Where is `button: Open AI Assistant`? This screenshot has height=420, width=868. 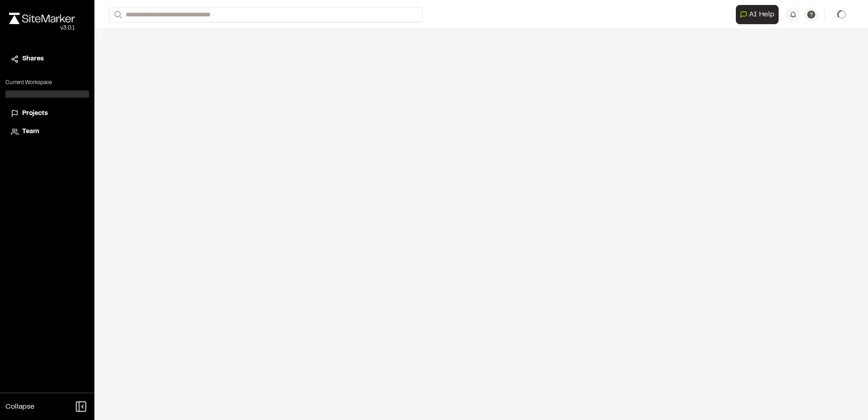
button: Open AI Assistant is located at coordinates (757, 14).